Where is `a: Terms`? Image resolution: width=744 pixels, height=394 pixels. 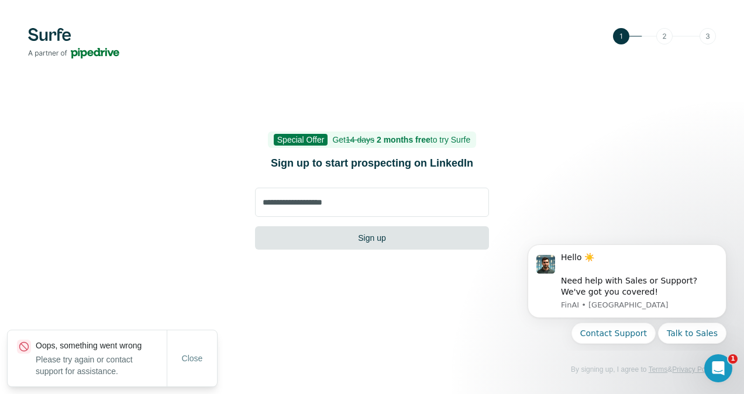 a: Terms is located at coordinates (658, 369).